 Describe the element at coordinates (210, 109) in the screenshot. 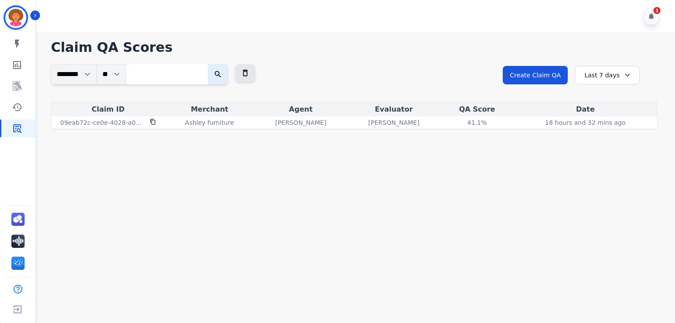

I see `div: Merchant` at that location.